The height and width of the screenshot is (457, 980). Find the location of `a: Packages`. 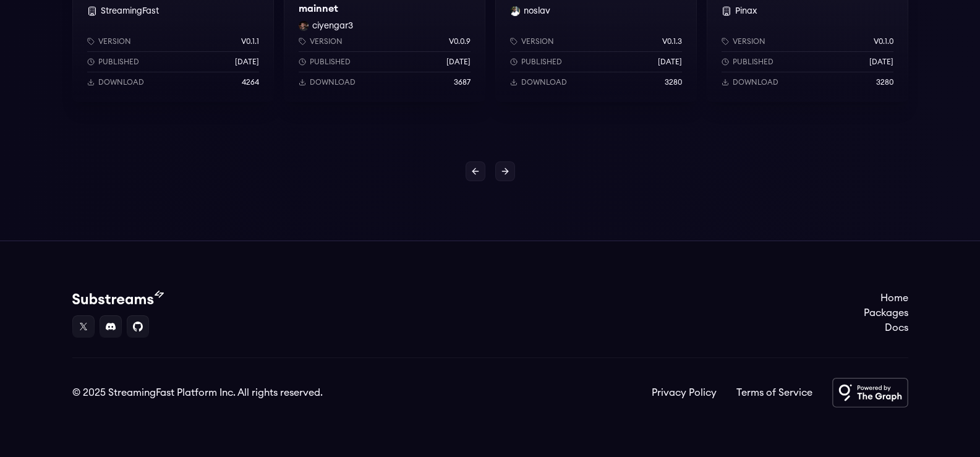

a: Packages is located at coordinates (886, 312).